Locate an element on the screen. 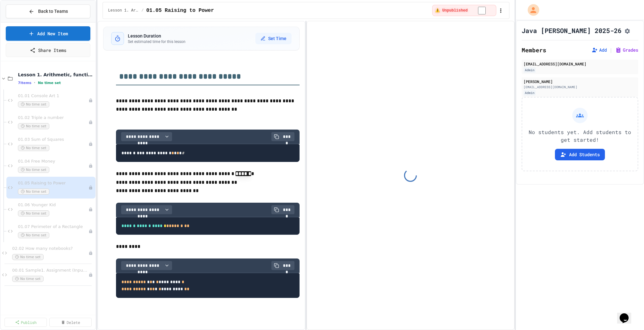  button: Add Students is located at coordinates (580, 155).